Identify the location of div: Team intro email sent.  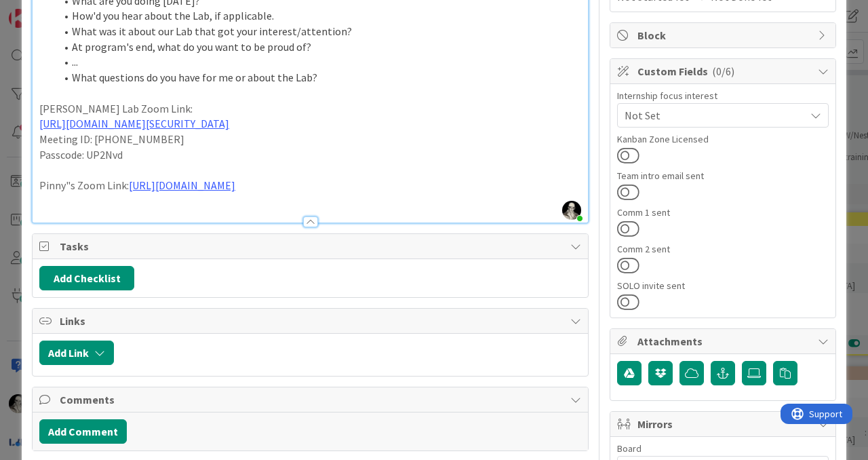
(723, 176).